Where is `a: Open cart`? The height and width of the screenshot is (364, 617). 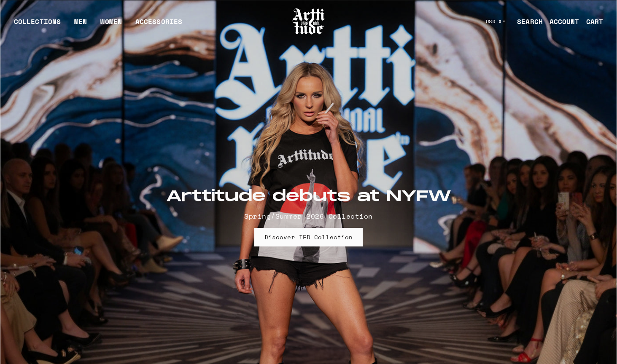 a: Open cart is located at coordinates (591, 22).